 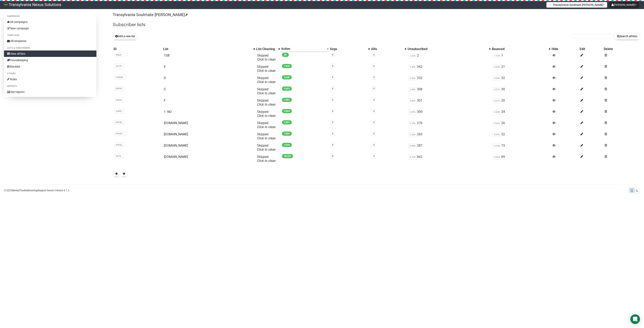 What do you see at coordinates (497, 101) in the screenshot?
I see `span: 0.21%` at bounding box center [497, 101].